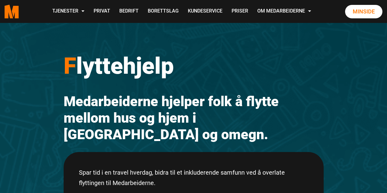 The height and width of the screenshot is (193, 387). I want to click on a: Kundeservice, so click(205, 11).